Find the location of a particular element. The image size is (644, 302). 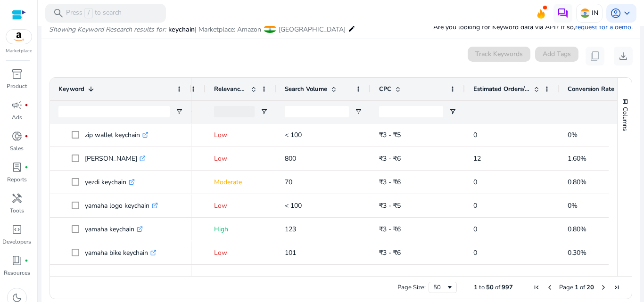

span: 997 is located at coordinates (507, 287).